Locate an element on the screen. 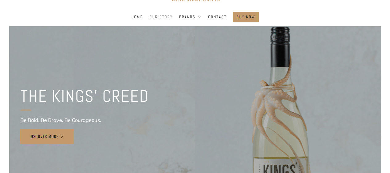  h2: THE KINGS' CREED is located at coordinates (85, 96).